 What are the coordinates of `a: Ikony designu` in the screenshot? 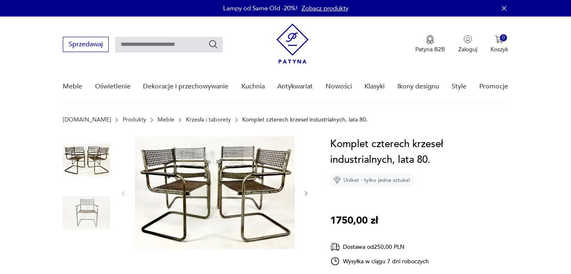 It's located at (418, 86).